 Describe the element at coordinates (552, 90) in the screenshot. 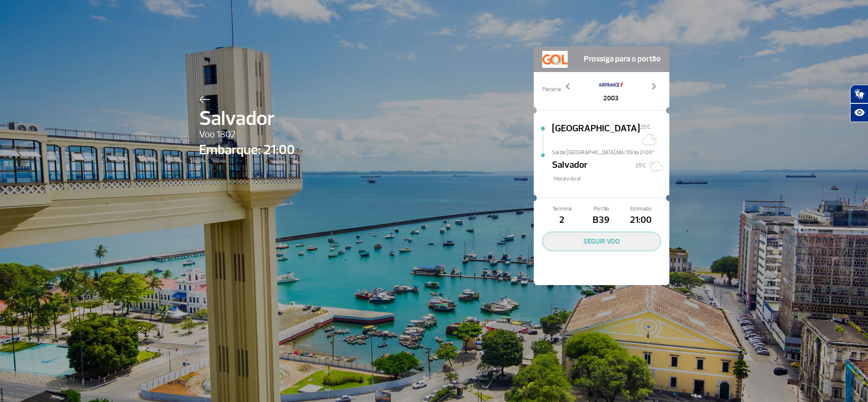

I see `span: Parceria:` at that location.